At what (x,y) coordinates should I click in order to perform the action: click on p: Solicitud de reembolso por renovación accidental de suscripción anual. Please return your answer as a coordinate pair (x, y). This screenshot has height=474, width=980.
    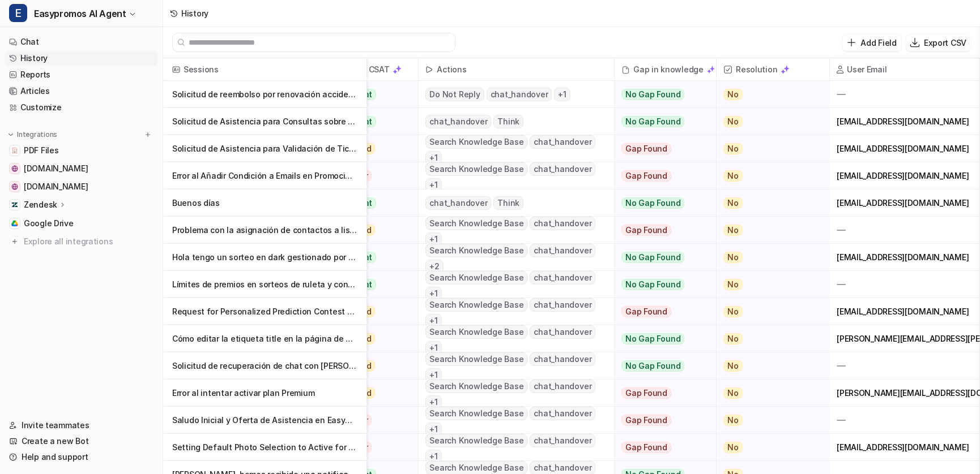
    Looking at the image, I should click on (264, 94).